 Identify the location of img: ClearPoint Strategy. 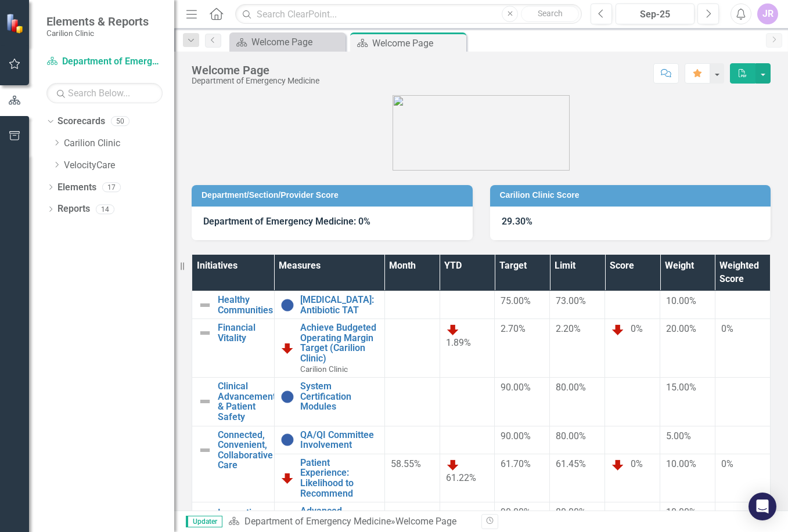
(16, 23).